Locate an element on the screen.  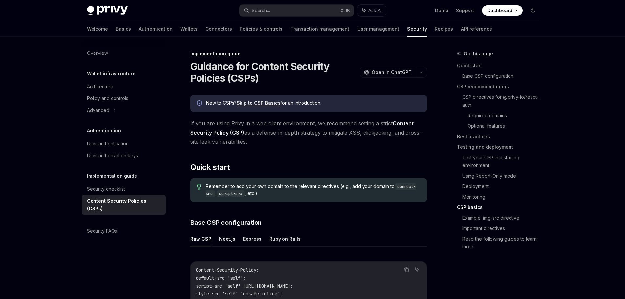
a: Authentication is located at coordinates (156, 29).